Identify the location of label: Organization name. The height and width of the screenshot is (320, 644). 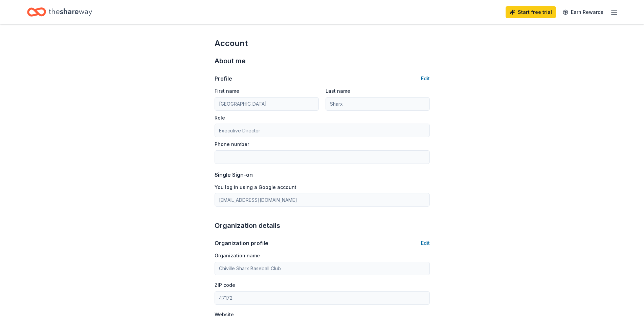
(237, 255).